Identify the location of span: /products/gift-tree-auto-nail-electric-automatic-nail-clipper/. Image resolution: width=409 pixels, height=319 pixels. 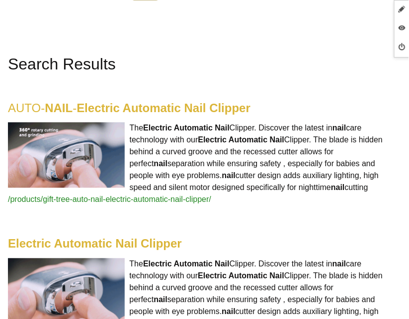
(109, 200).